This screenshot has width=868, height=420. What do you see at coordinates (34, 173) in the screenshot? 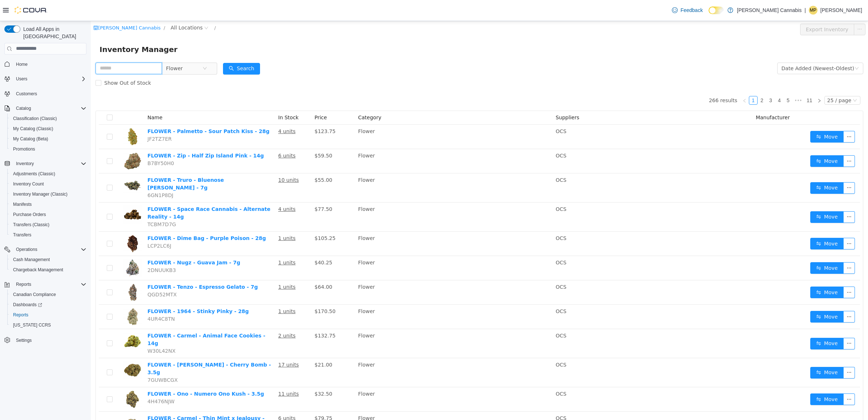
I see `span: Adjustments (Classic)` at bounding box center [34, 173].